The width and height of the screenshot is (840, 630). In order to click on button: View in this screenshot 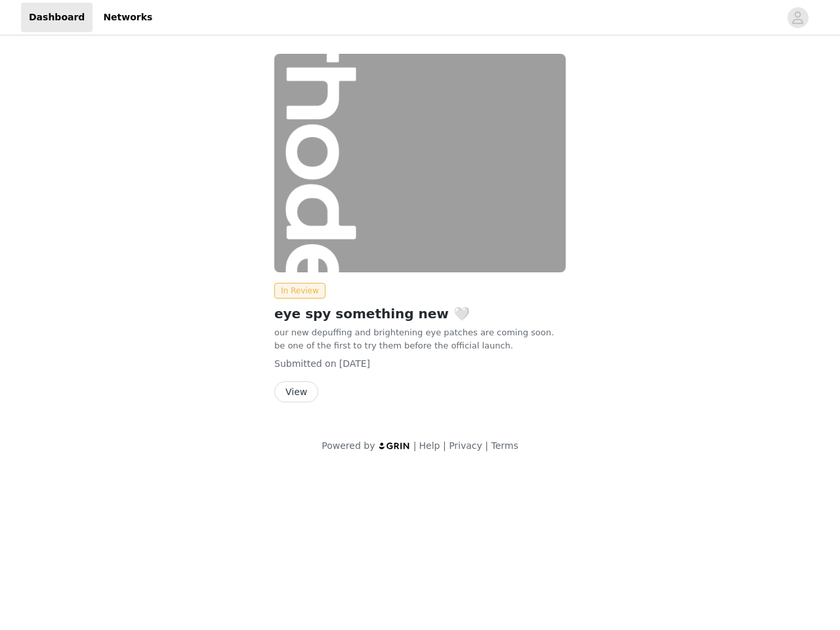, I will do `click(296, 392)`.